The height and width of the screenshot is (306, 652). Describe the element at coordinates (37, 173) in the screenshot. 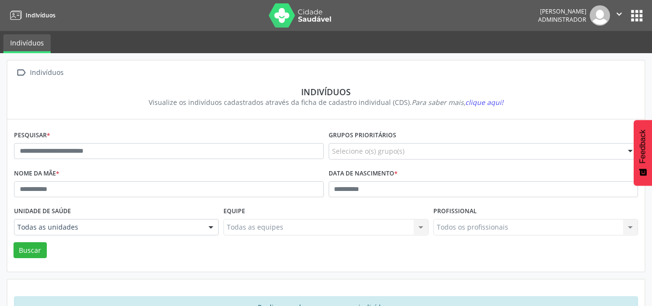

I see `label: Nome da mãe` at that location.